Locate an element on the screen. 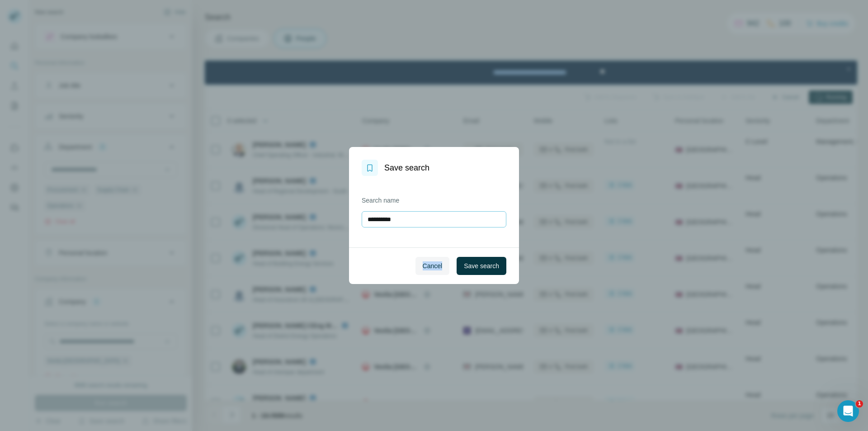  div: Close Step is located at coordinates (644, 8).